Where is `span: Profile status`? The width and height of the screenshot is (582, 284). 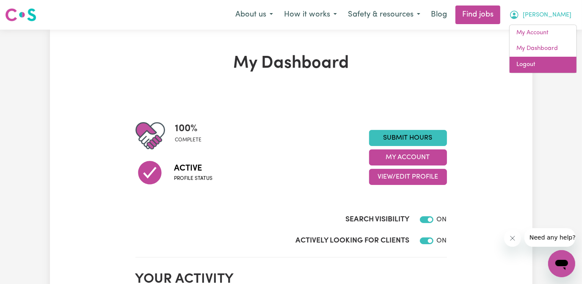
span: Profile status is located at coordinates (193, 179).